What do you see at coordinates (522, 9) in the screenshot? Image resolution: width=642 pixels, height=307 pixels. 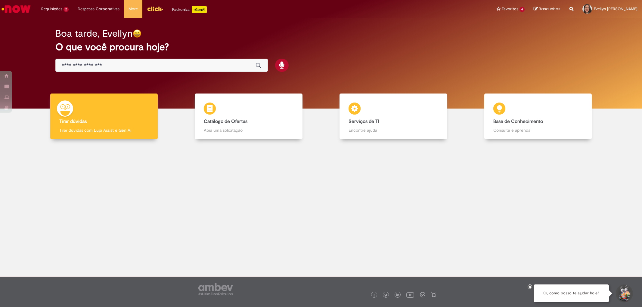 I see `span: 4` at bounding box center [522, 9].